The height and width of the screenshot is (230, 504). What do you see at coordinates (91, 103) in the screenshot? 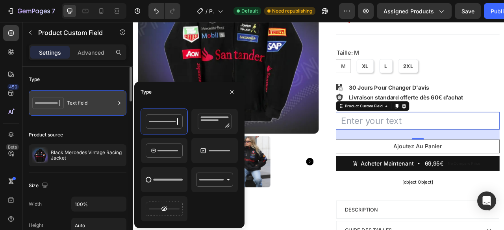
I see `div: Text field` at bounding box center [91, 103].